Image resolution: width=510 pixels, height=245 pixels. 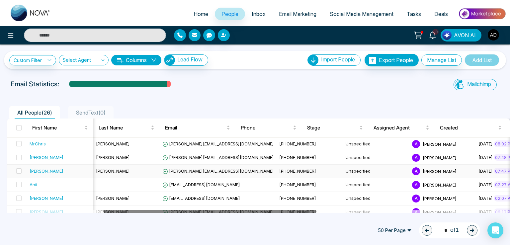 I want to click on span: Mailchimp, so click(x=479, y=84).